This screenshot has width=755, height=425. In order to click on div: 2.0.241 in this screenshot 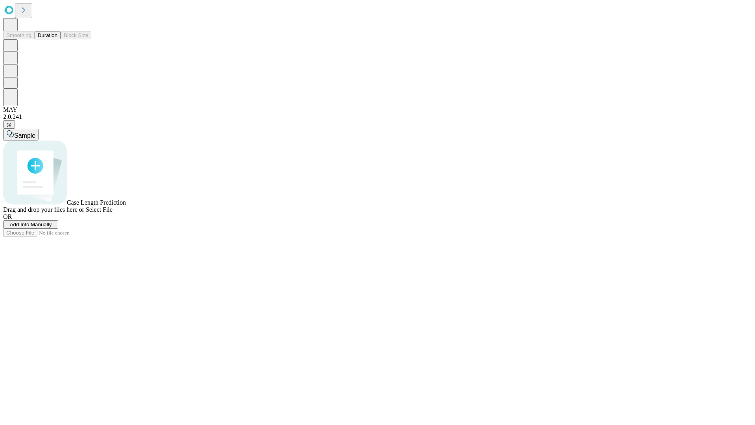, I will do `click(378, 117)`.